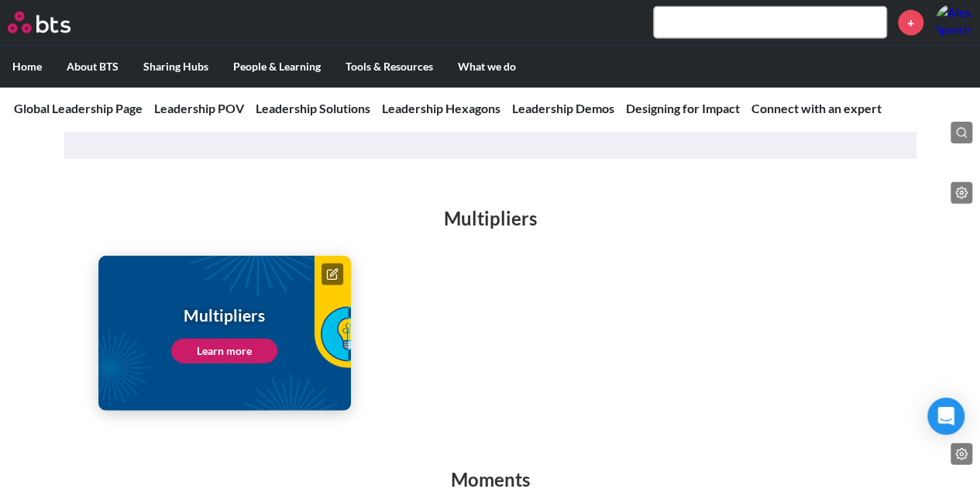  I want to click on a: Connect with an expert, so click(817, 107).